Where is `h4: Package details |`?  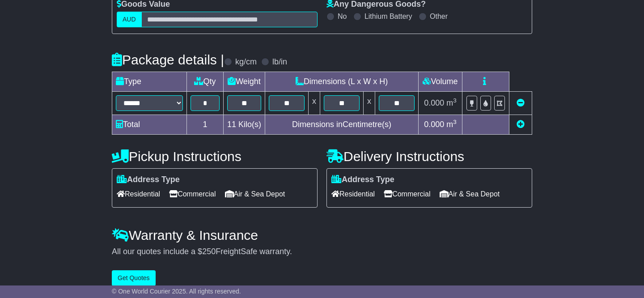 h4: Package details | is located at coordinates (168, 60).